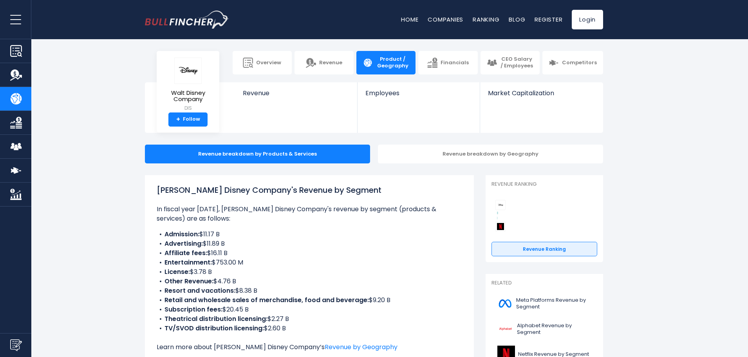 The height and width of the screenshot is (357, 748). Describe the element at coordinates (310, 300) in the screenshot. I see `li: $9.20 B` at that location.